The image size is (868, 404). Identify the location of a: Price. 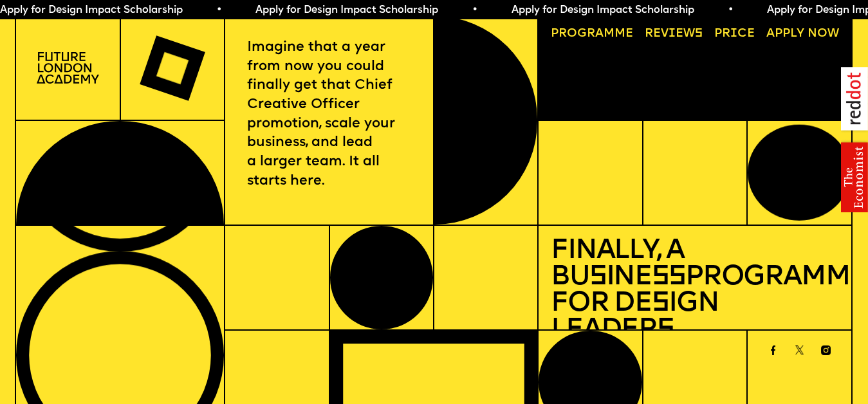
(735, 34).